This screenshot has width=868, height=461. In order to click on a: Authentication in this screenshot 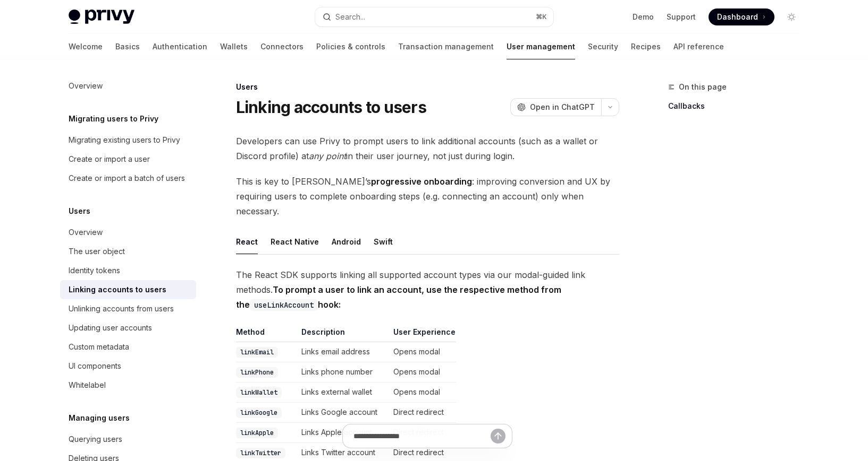, I will do `click(179, 46)`.